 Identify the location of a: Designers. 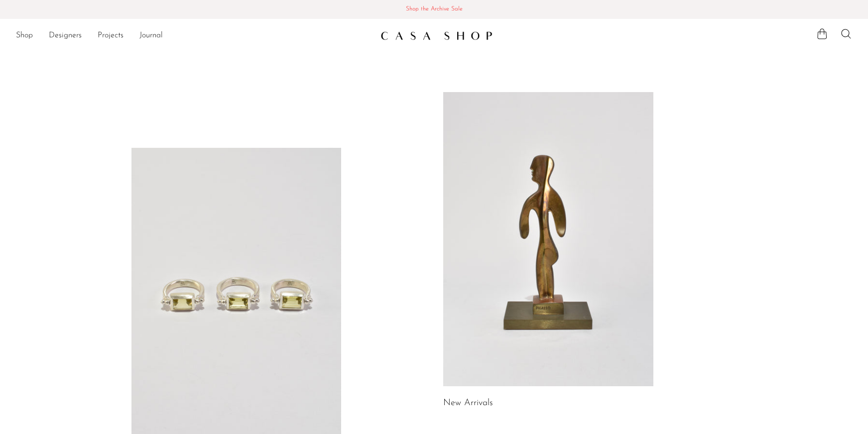
(65, 35).